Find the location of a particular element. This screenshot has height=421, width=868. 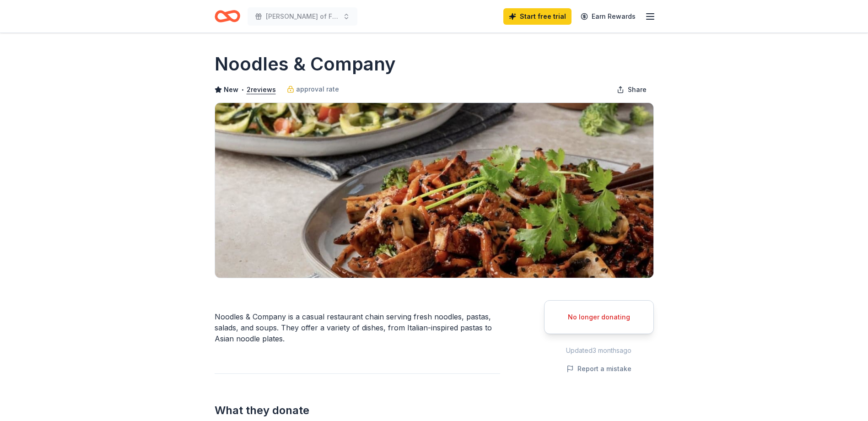

span: approval rate is located at coordinates (317, 89).